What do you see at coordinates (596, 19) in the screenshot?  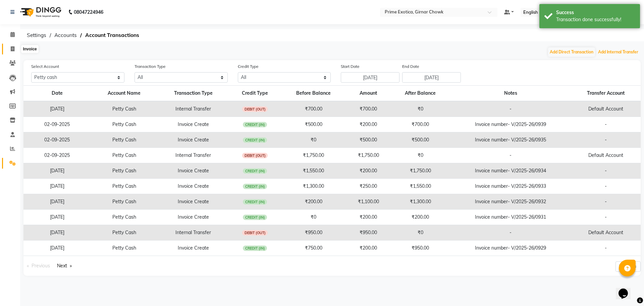 I see `div: Transaction done successfully!` at bounding box center [596, 19].